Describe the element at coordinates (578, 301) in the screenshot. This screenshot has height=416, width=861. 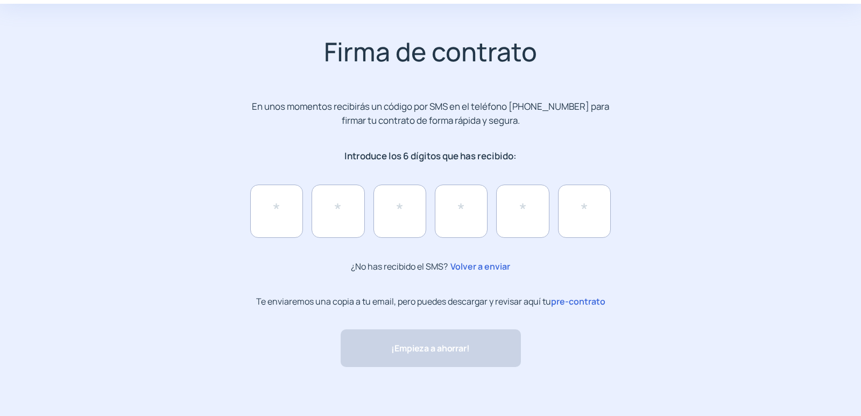
I see `span: pre-contrato` at that location.